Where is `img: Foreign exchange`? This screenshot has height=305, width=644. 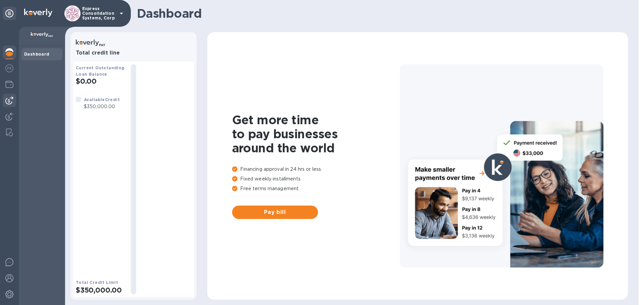
img: Foreign exchange is located at coordinates (9, 68).